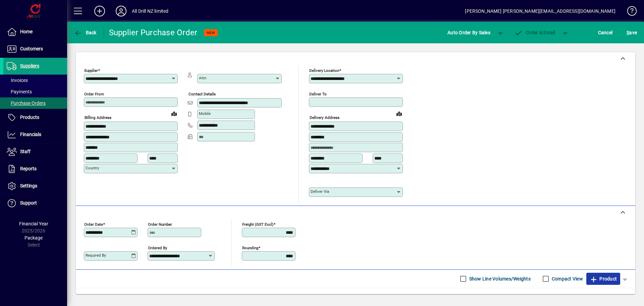 Image resolution: width=644 pixels, height=306 pixels. I want to click on button: Product, so click(603, 279).